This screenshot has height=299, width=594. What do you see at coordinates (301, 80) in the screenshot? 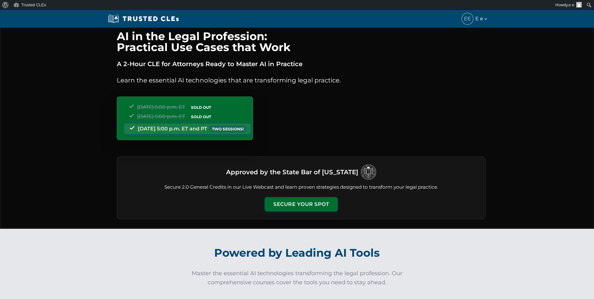
I see `p: Learn the essential AI technologies that are transforming legal practice.` at bounding box center [301, 80].